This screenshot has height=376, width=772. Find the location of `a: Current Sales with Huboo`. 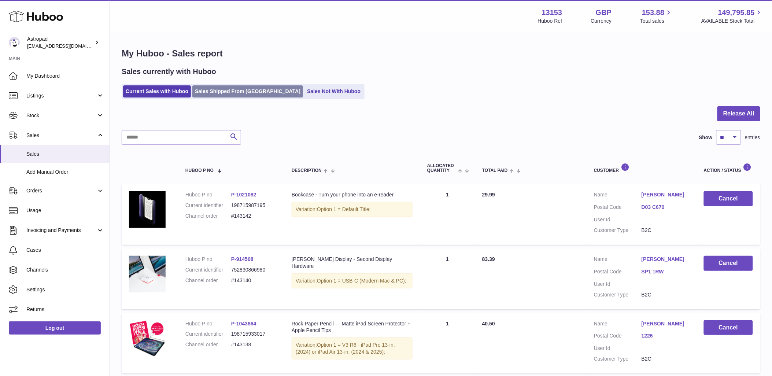

a: Current Sales with Huboo is located at coordinates (157, 91).